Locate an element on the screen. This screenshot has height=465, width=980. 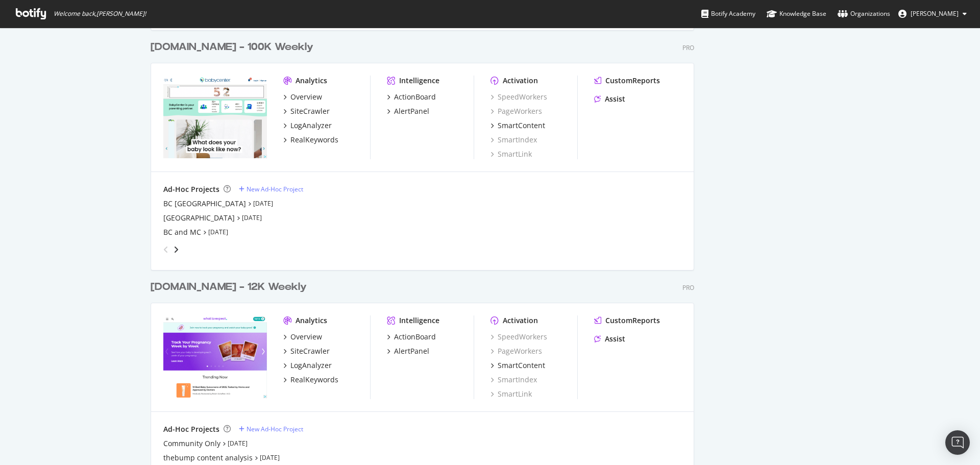
div: BC and MC is located at coordinates (183, 232).